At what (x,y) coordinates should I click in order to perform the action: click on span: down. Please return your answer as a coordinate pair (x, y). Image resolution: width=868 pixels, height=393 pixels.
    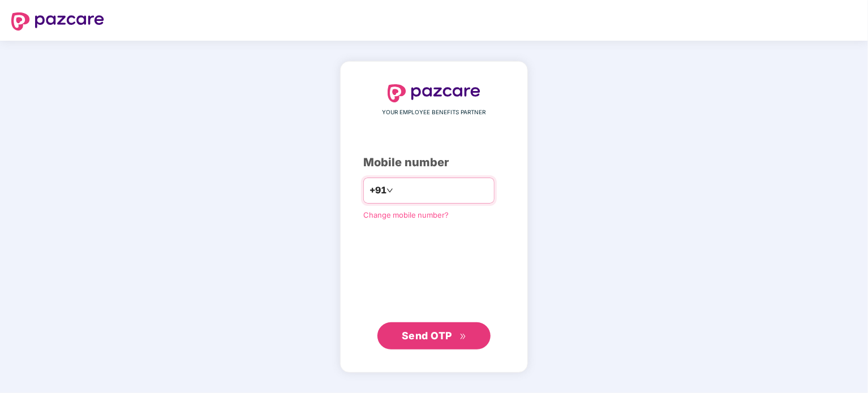
    Looking at the image, I should click on (390, 190).